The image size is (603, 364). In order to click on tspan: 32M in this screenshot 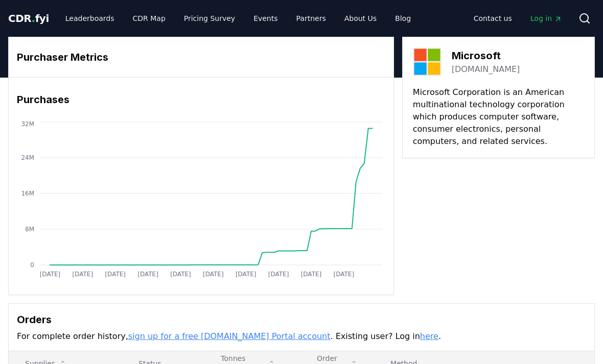, I will do `click(27, 124)`.